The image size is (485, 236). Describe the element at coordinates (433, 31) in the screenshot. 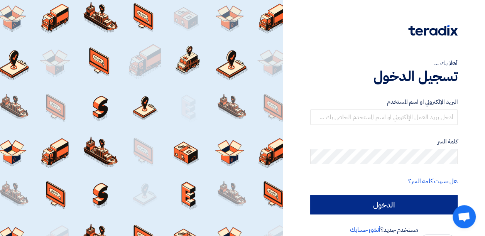

I see `img: Teradix logo` at that location.